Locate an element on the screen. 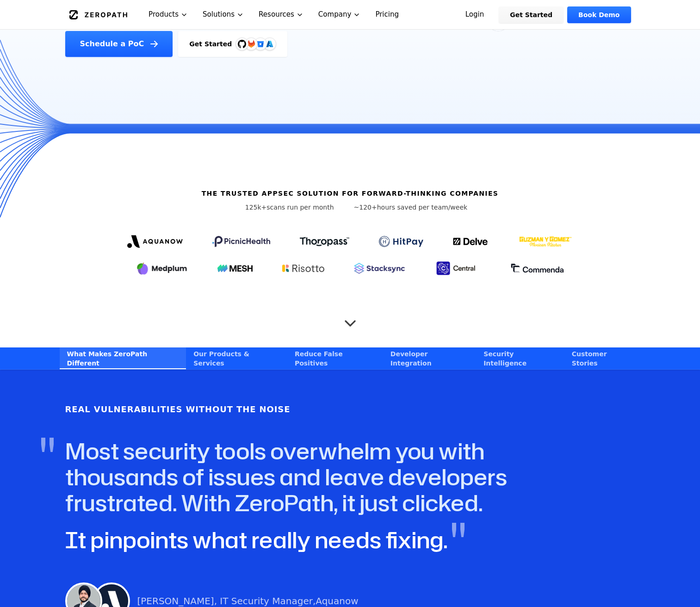 The image size is (700, 607). a: Get StartedGitHubGitLabAzure is located at coordinates (233, 44).